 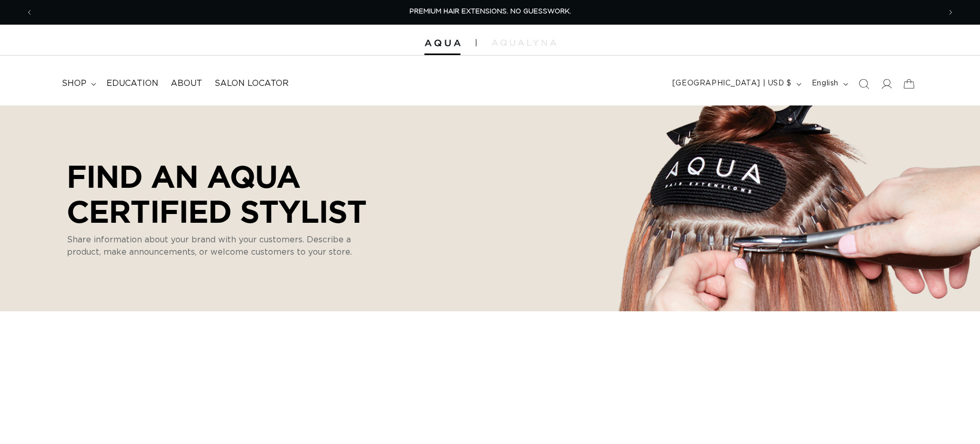 What do you see at coordinates (132, 84) in the screenshot?
I see `span: Education` at bounding box center [132, 84].